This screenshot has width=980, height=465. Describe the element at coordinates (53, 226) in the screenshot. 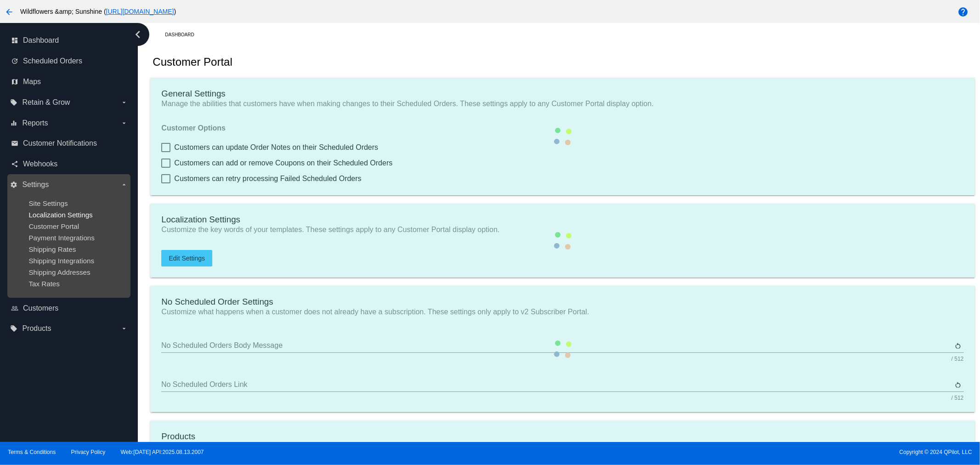

I see `a: Customer Portal` at that location.